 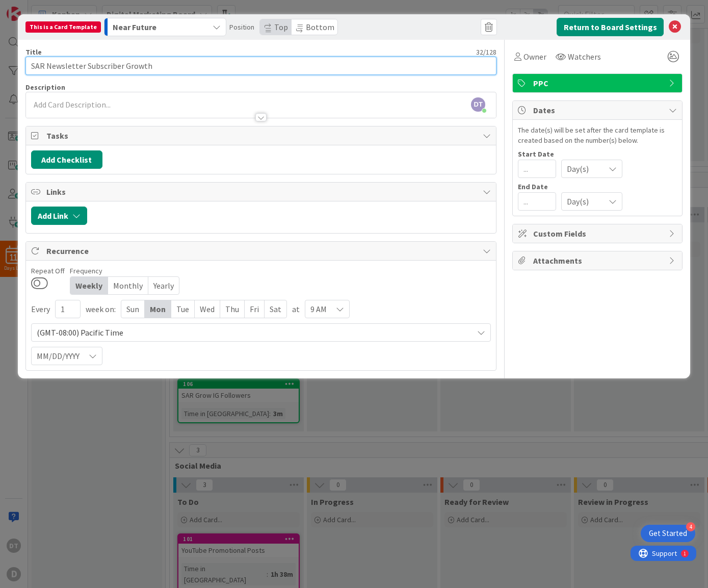 I want to click on div: Fri, so click(x=255, y=309).